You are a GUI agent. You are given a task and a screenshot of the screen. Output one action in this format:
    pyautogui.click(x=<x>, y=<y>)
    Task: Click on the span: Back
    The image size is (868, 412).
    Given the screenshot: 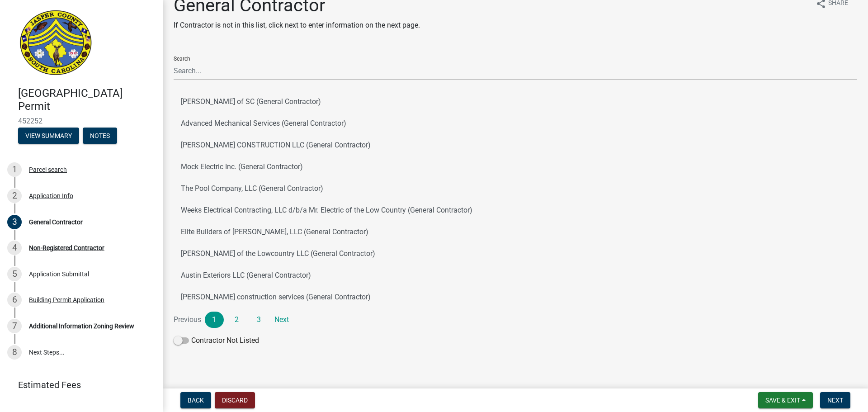 What is the action you would take?
    pyautogui.click(x=196, y=400)
    